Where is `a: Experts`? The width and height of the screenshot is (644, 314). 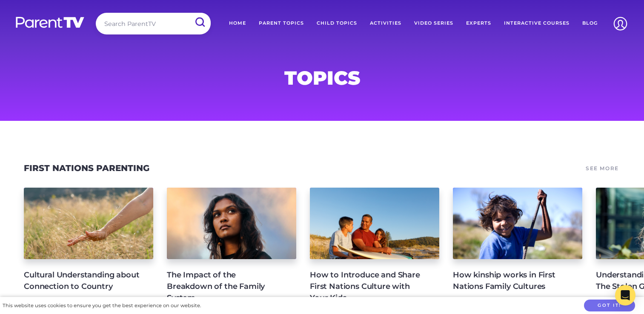
a: Experts is located at coordinates (478, 24).